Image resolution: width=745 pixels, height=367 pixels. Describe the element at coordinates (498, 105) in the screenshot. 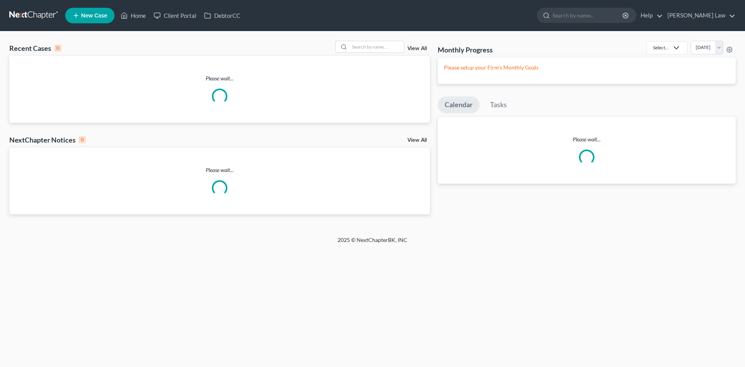

I see `a: Tasks` at that location.